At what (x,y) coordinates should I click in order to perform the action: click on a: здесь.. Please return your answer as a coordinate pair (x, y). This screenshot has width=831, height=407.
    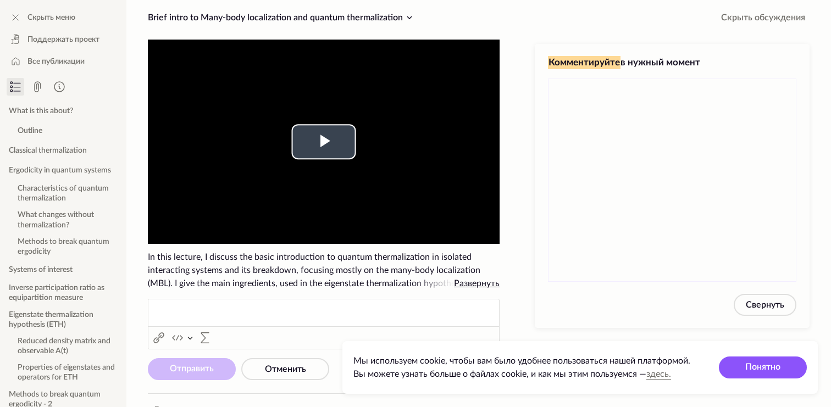
    Looking at the image, I should click on (658, 374).